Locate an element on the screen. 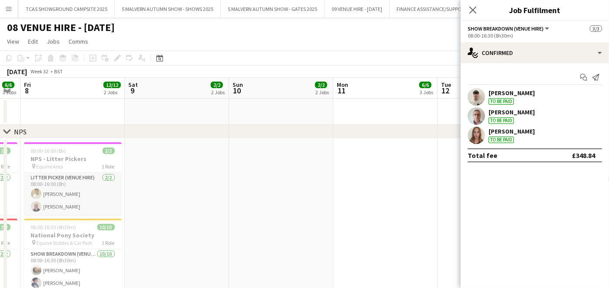  span: 3/3 is located at coordinates (596, 28).